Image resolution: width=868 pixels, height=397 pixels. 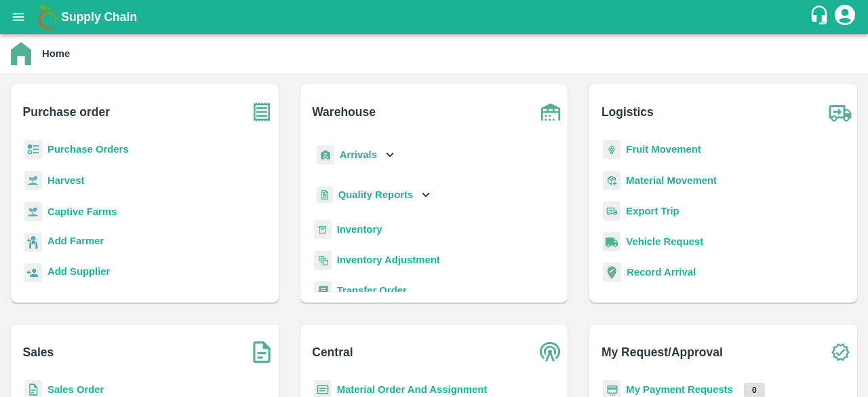 What do you see at coordinates (38, 352) in the screenshot?
I see `b: Sales` at bounding box center [38, 352].